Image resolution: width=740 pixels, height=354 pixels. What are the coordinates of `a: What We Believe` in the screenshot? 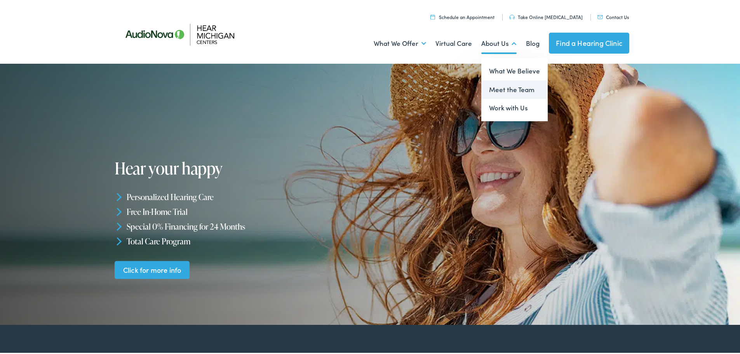 It's located at (514, 70).